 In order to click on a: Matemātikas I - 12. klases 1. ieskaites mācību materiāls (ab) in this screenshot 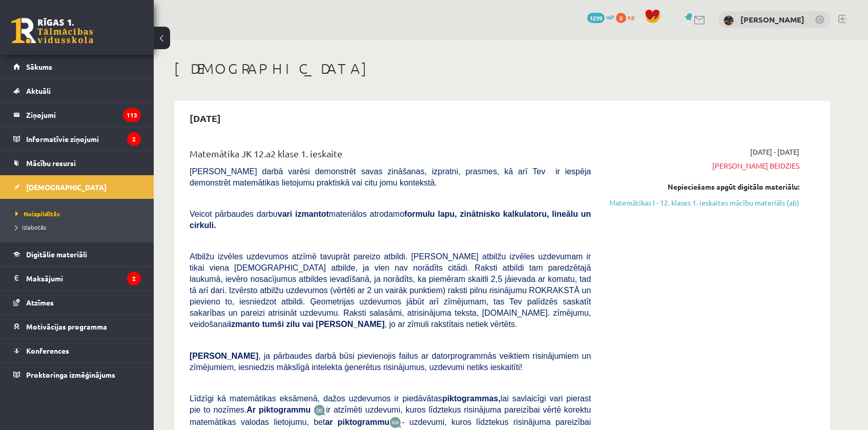, I will do `click(702, 202)`.